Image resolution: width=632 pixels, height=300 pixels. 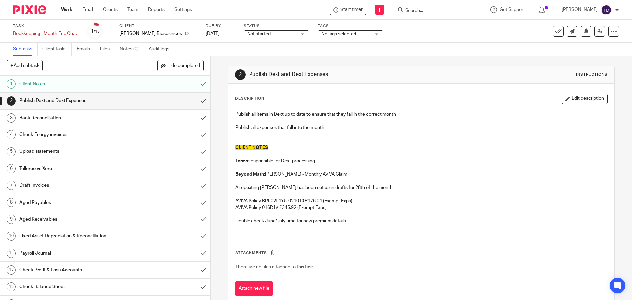 What do you see at coordinates (585, 99) in the screenshot?
I see `button: Edit description` at bounding box center [585, 99].